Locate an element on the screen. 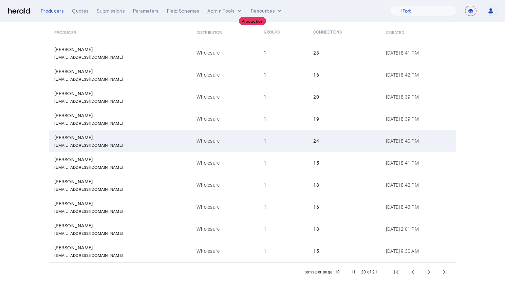  th: Connections is located at coordinates (344, 32).